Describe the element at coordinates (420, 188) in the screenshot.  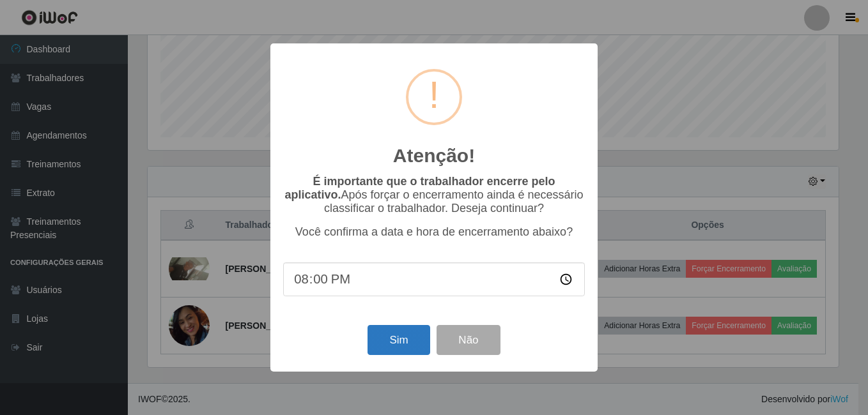
I see `b: É importante que o trabalhador encerre pelo aplicativo.` at that location.